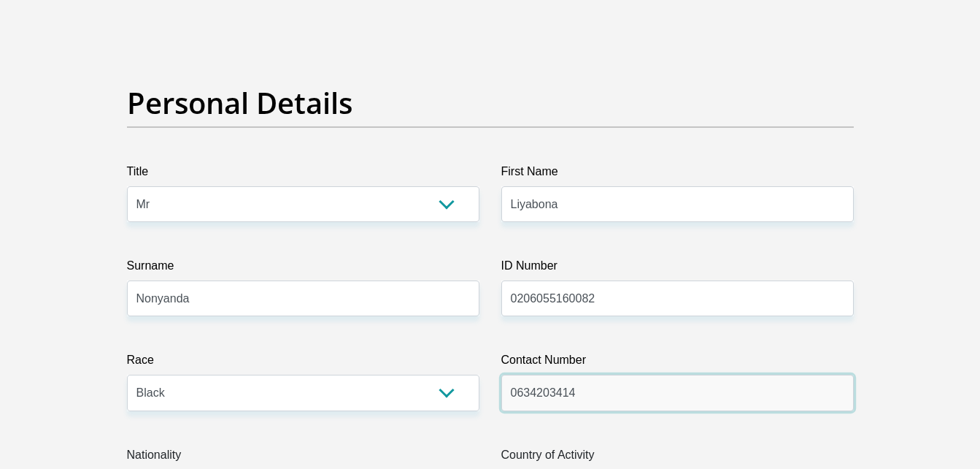 The image size is (980, 469). What do you see at coordinates (677, 297) in the screenshot?
I see `input: ID Number` at bounding box center [677, 297].